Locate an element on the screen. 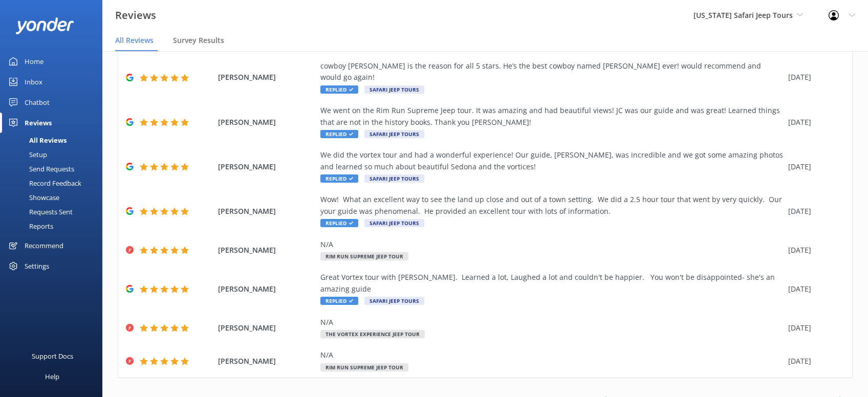 The height and width of the screenshot is (397, 868). span: All Reviews is located at coordinates (134, 41).